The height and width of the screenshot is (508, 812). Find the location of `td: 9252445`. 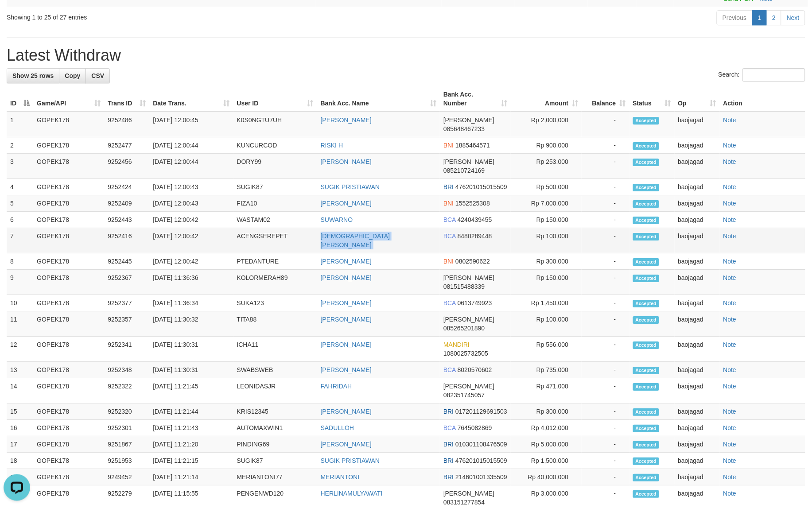

td: 9252445 is located at coordinates (127, 262).